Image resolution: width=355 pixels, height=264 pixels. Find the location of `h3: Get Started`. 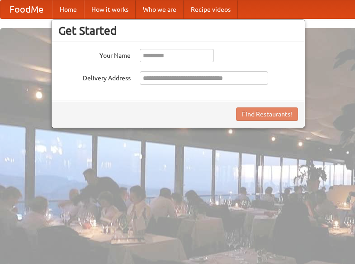

h3: Get Started is located at coordinates (178, 31).